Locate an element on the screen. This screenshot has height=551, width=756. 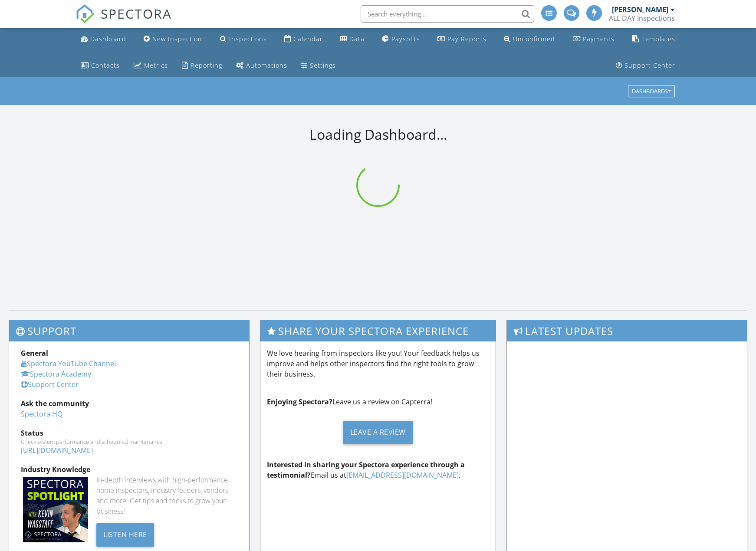
h3: Support is located at coordinates (129, 331).